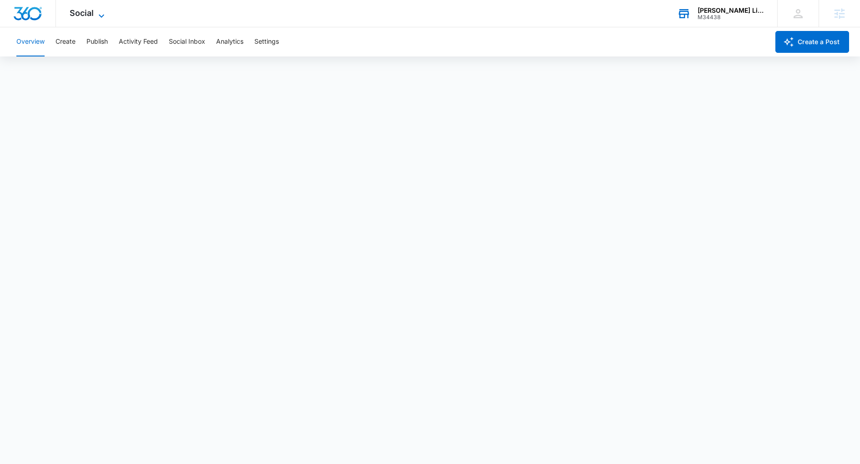 This screenshot has width=860, height=464. What do you see at coordinates (138, 42) in the screenshot?
I see `button: Activity Feed` at bounding box center [138, 42].